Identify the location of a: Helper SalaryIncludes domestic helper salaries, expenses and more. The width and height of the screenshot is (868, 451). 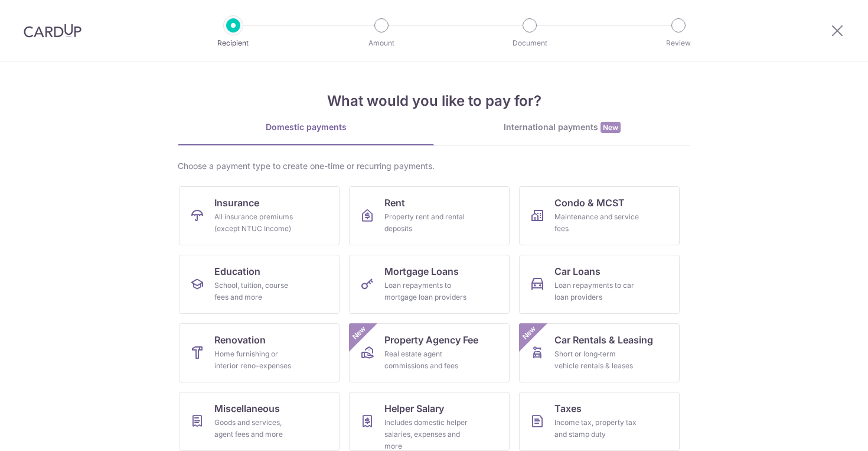
(430, 421).